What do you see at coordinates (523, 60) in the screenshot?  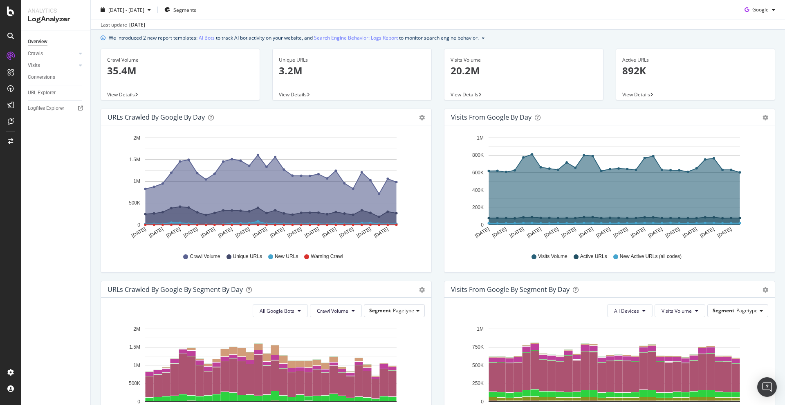 I see `div: Visits Volume` at bounding box center [523, 60].